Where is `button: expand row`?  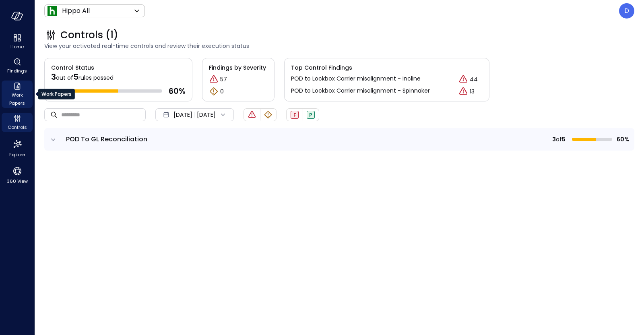 button: expand row is located at coordinates (53, 140).